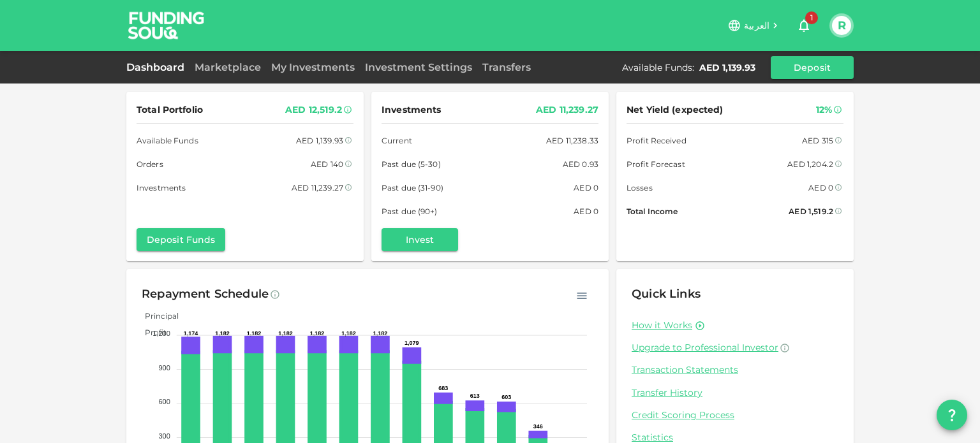 The width and height of the screenshot is (980, 443). Describe the element at coordinates (150, 164) in the screenshot. I see `span: Orders` at that location.